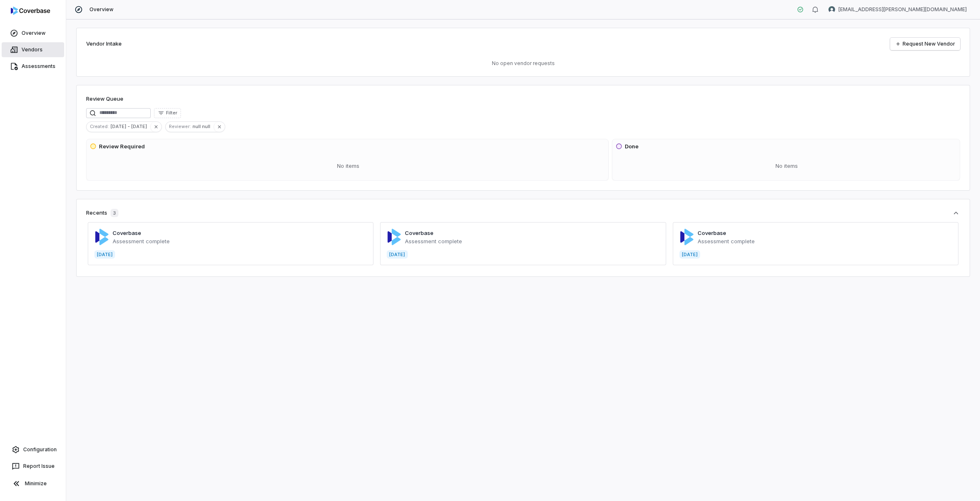  Describe the element at coordinates (104, 44) in the screenshot. I see `h2: Vendor Intake` at that location.